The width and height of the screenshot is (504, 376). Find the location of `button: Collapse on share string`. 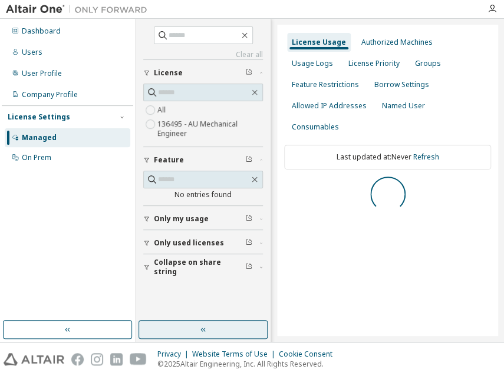

button: Collapse on share string is located at coordinates (203, 267).